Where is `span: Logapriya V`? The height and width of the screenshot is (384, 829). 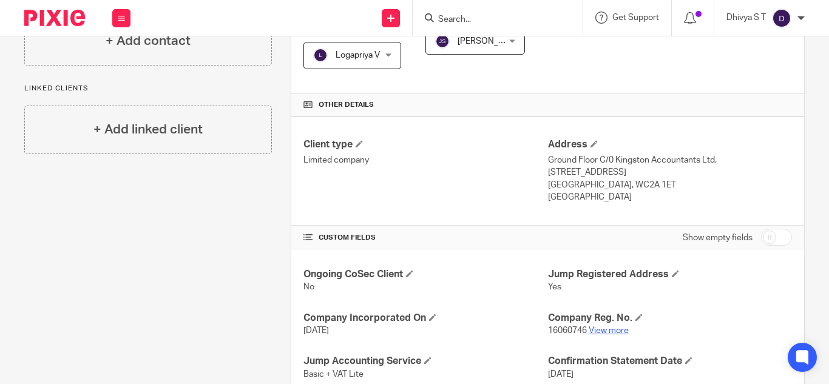
span: Logapriya V is located at coordinates (357, 55).